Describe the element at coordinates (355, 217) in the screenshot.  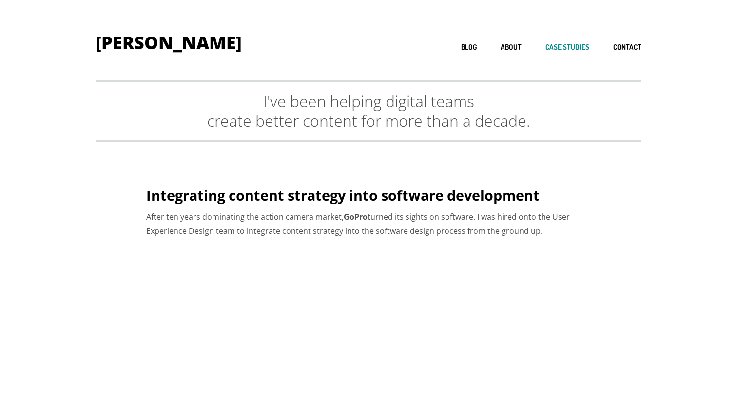
I see `strong: GoPro` at that location.